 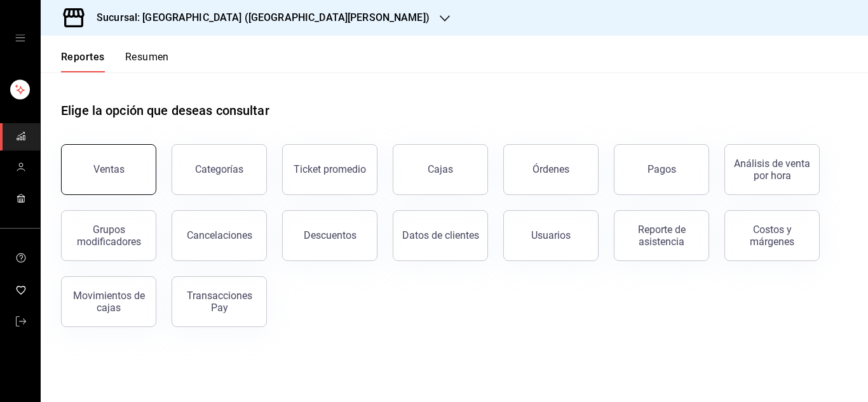 What do you see at coordinates (661, 169) in the screenshot?
I see `div: Pagos` at bounding box center [661, 169].